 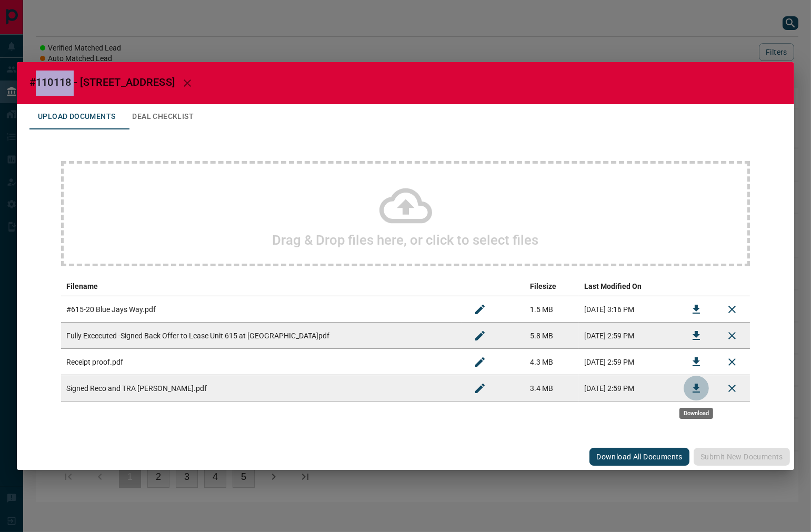 I want to click on div: Drag & Drop files here, or click to select files, so click(x=405, y=214).